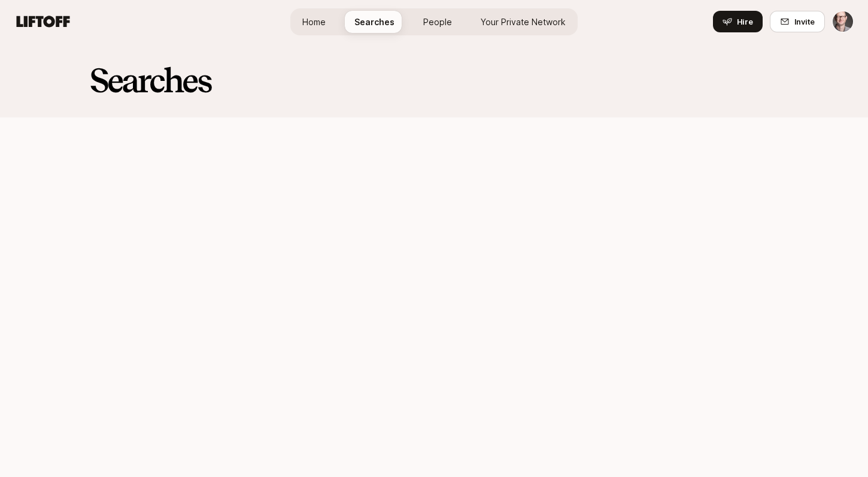 The height and width of the screenshot is (477, 868). What do you see at coordinates (438, 21) in the screenshot?
I see `span: People` at bounding box center [438, 21].